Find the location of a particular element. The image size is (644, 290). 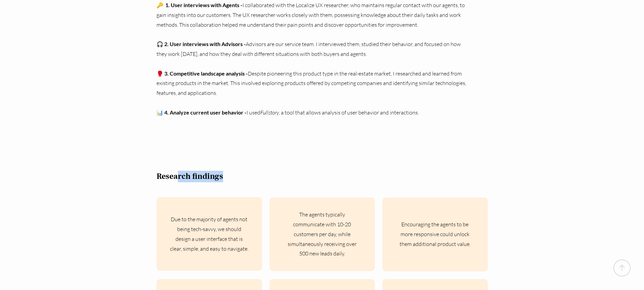

span: Despite pioneering this product type in the real-estate market, I researched and learned from exi... is located at coordinates (311, 83).